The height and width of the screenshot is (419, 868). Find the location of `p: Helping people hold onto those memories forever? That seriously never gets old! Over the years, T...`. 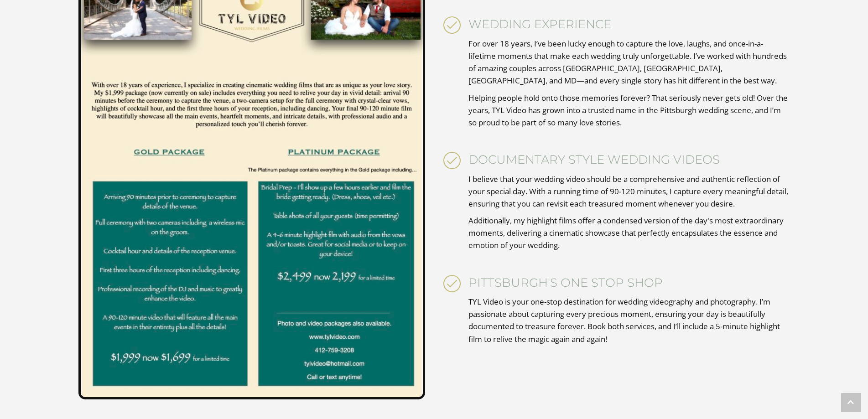

p: Helping people hold onto those memories forever? That seriously never gets old! Over the years, T... is located at coordinates (629, 113).